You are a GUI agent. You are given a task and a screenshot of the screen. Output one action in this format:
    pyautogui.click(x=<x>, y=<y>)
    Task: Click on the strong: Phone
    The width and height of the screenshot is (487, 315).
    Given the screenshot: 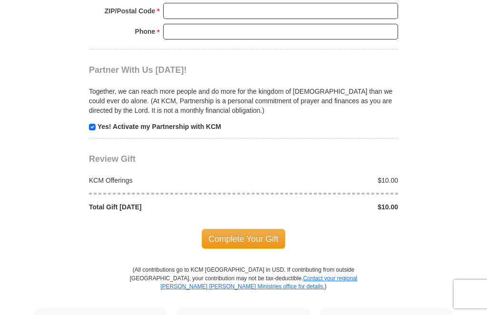 What is the action you would take?
    pyautogui.click(x=145, y=31)
    